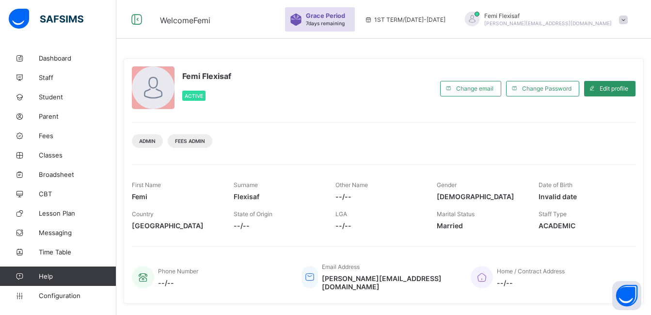  What do you see at coordinates (296, 19) in the screenshot?
I see `img: sticker-purple.71386a28dfed39d6af7621340158ba97.svg` at bounding box center [296, 19].